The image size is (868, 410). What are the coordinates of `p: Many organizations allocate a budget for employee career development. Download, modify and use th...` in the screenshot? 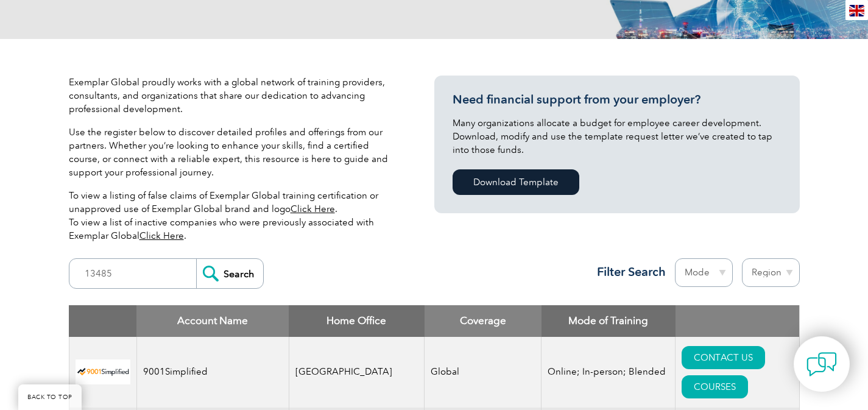 It's located at (617, 136).